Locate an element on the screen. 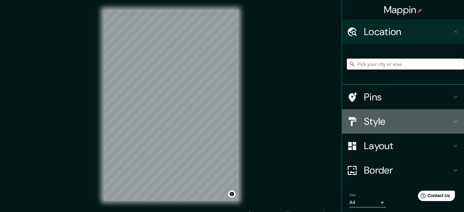 The width and height of the screenshot is (464, 212). h4: Layout is located at coordinates (408, 146).